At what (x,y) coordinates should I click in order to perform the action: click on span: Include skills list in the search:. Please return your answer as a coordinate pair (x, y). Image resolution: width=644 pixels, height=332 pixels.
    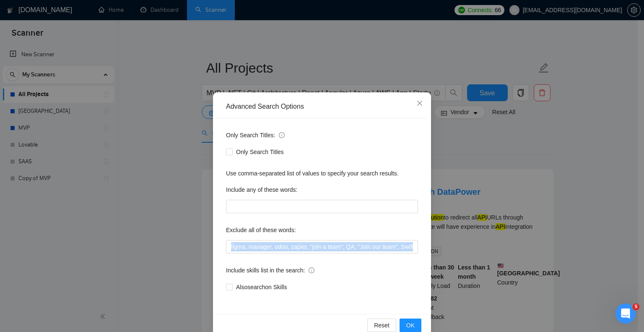
    Looking at the image, I should click on (270, 270).